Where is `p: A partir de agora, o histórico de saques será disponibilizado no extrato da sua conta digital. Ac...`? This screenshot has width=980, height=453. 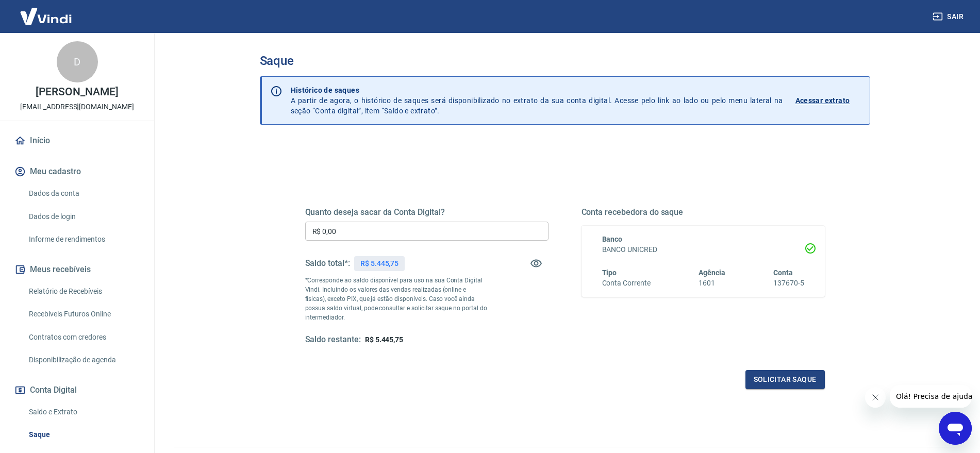 p: A partir de agora, o histórico de saques será disponibilizado no extrato da sua conta digital. Ac... is located at coordinates (537, 101).